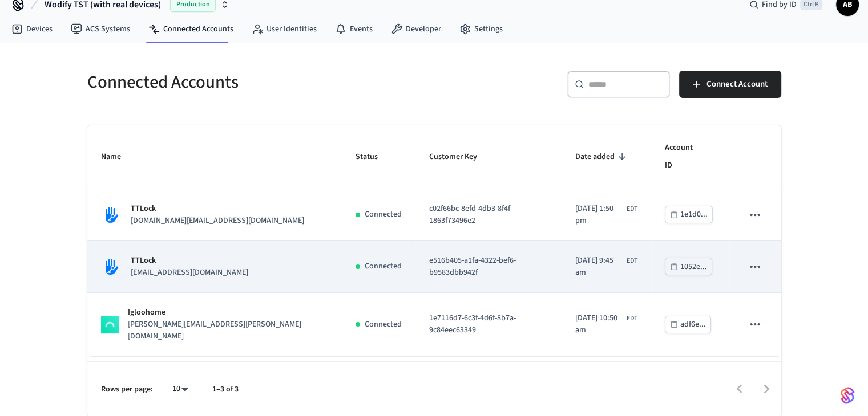 This screenshot has height=416, width=868. I want to click on div: 1052e..., so click(694, 267).